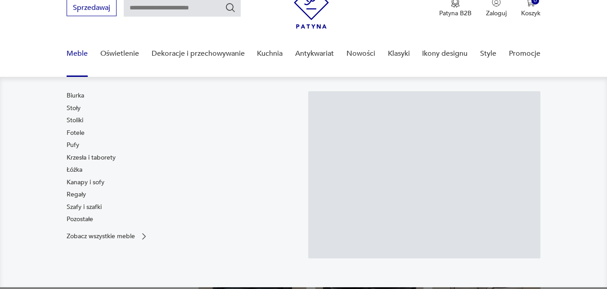  What do you see at coordinates (399, 54) in the screenshot?
I see `a: Klasyki` at bounding box center [399, 54].